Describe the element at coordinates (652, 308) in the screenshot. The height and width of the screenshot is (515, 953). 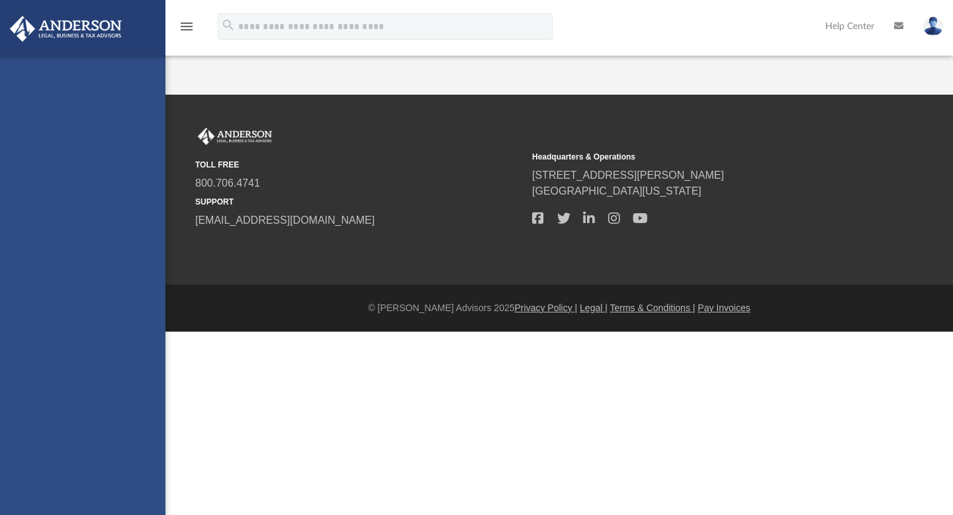
I see `a: Terms & Conditions |` at that location.